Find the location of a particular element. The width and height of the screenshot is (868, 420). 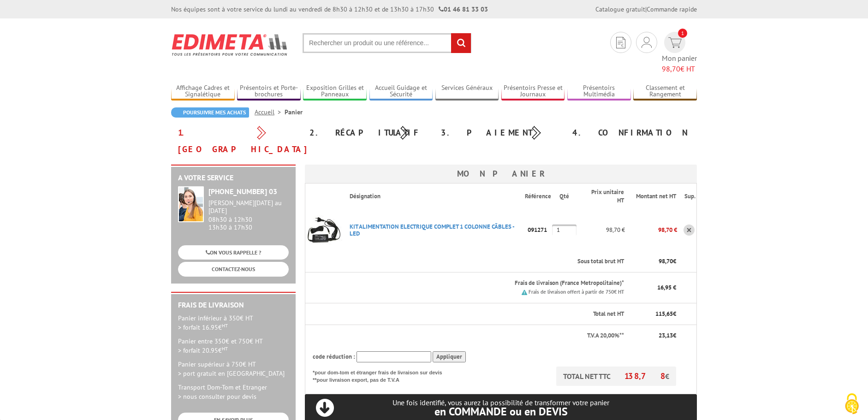

p: 091271 is located at coordinates (538, 230).